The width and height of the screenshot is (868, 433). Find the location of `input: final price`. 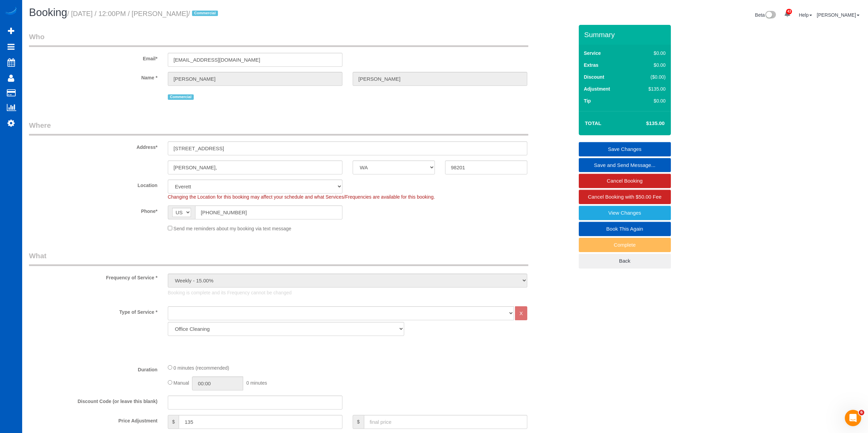

input: final price is located at coordinates (445, 422).